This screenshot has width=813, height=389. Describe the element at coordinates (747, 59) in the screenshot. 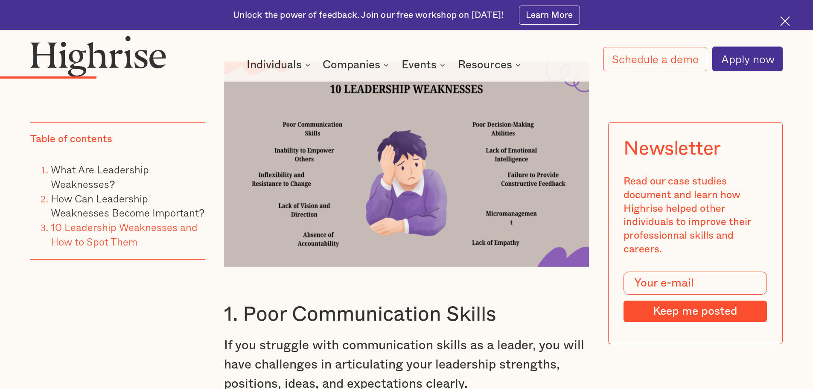

I see `a: Apply now` at that location.